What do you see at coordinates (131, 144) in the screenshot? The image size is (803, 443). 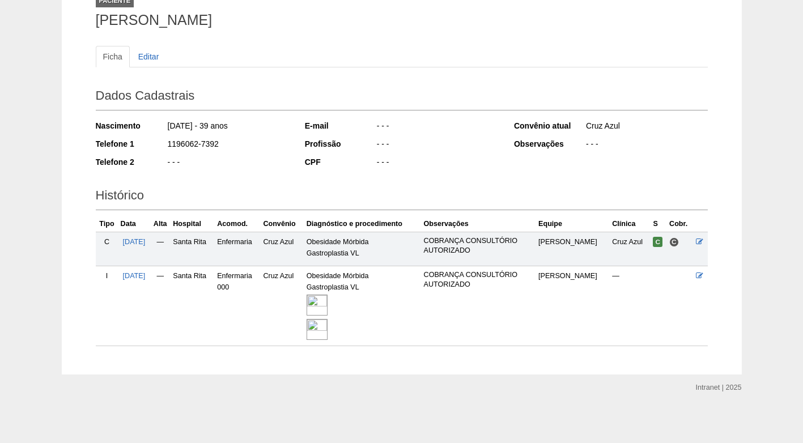 I see `div: Telefone 1` at bounding box center [131, 144].